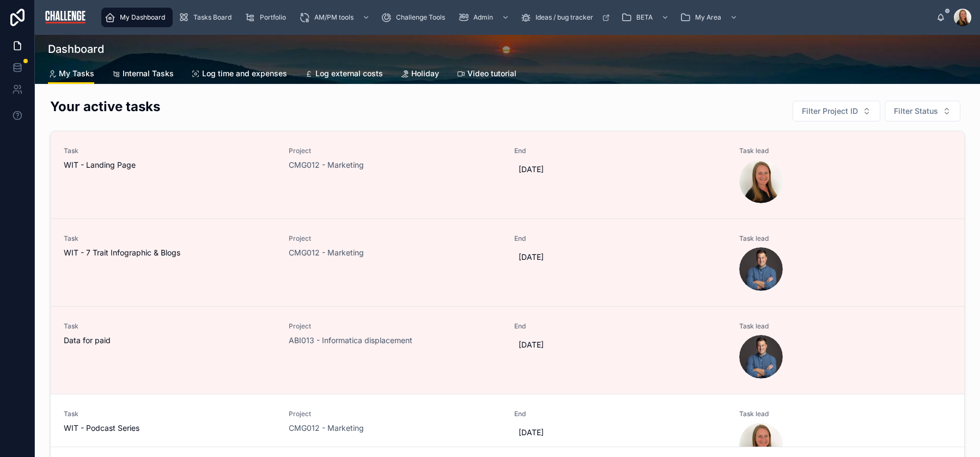 This screenshot has height=457, width=980. Describe the element at coordinates (419, 74) in the screenshot. I see `a: Holiday` at that location.